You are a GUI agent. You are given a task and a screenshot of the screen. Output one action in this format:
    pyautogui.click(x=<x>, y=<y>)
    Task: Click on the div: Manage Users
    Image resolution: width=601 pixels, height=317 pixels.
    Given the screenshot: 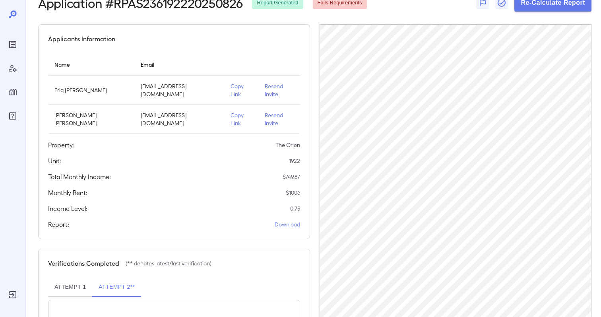 What is the action you would take?
    pyautogui.click(x=13, y=68)
    